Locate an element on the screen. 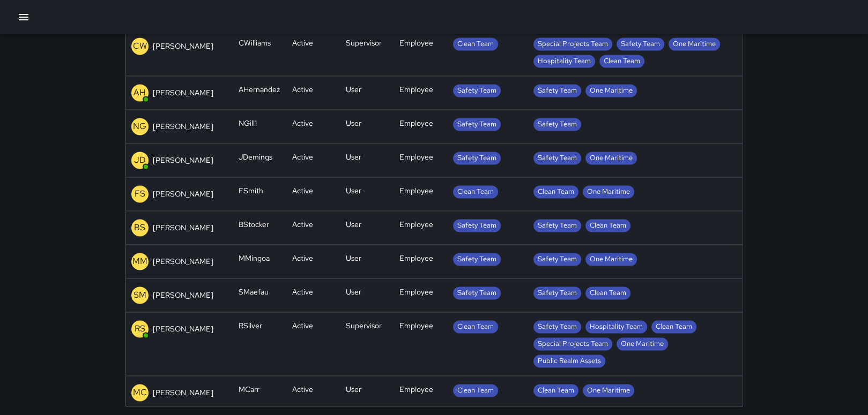 This screenshot has height=415, width=868. div: MCarr is located at coordinates (260, 392).